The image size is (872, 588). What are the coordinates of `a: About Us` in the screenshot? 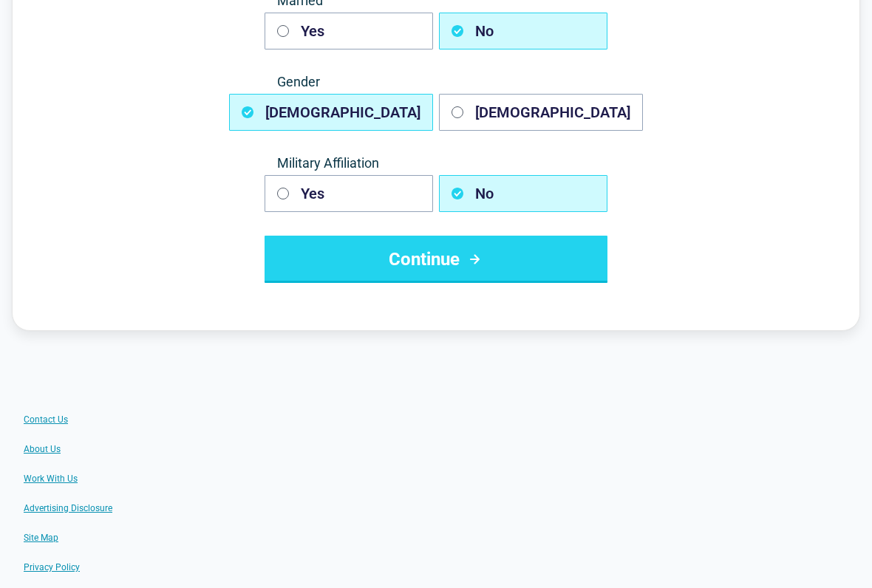 It's located at (42, 449).